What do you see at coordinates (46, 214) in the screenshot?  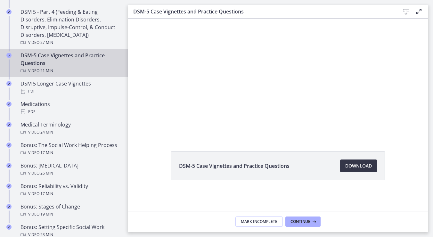 I see `span: · 19 min` at bounding box center [46, 214].